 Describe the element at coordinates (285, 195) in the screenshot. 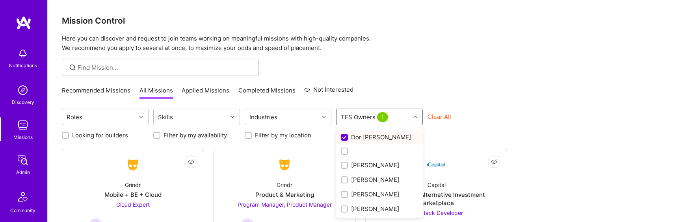

I see `div: Product & Marketing` at that location.